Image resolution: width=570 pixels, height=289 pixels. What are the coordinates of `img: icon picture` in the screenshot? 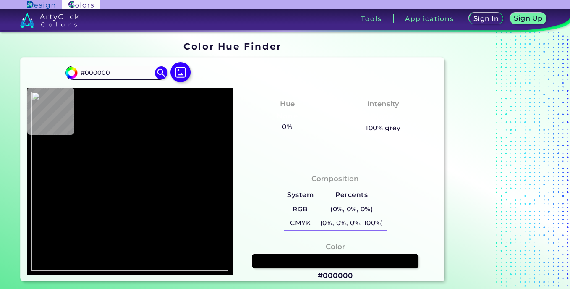 It's located at (180, 72).